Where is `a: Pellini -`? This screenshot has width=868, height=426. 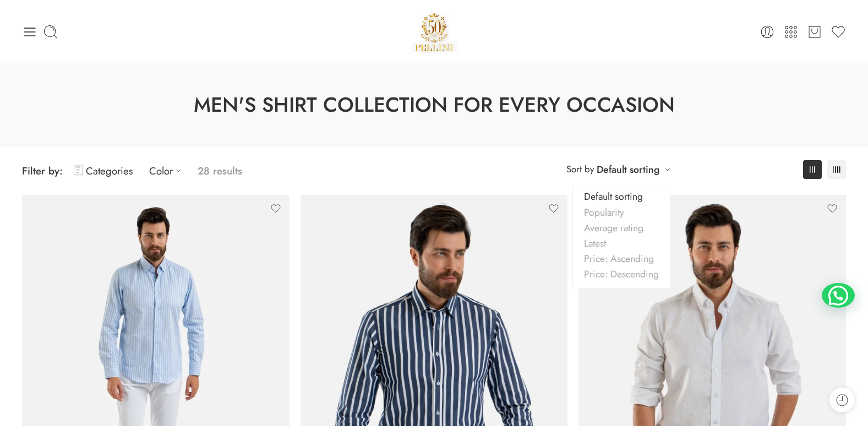 a: Pellini - is located at coordinates (434, 31).